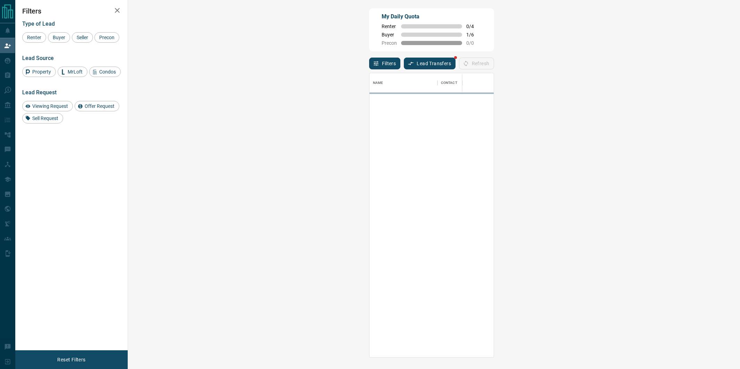 Image resolution: width=740 pixels, height=369 pixels. Describe the element at coordinates (385, 63) in the screenshot. I see `button: Filters` at that location.